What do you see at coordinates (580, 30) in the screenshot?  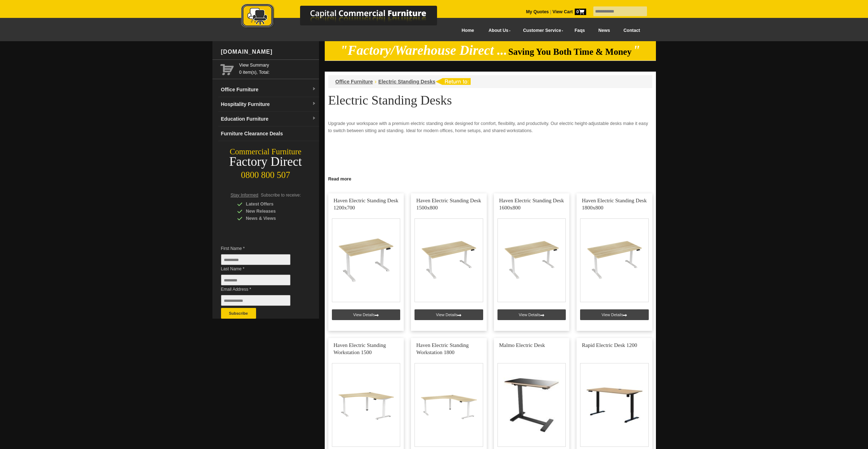 I see `a: Faqs` at bounding box center [580, 30].